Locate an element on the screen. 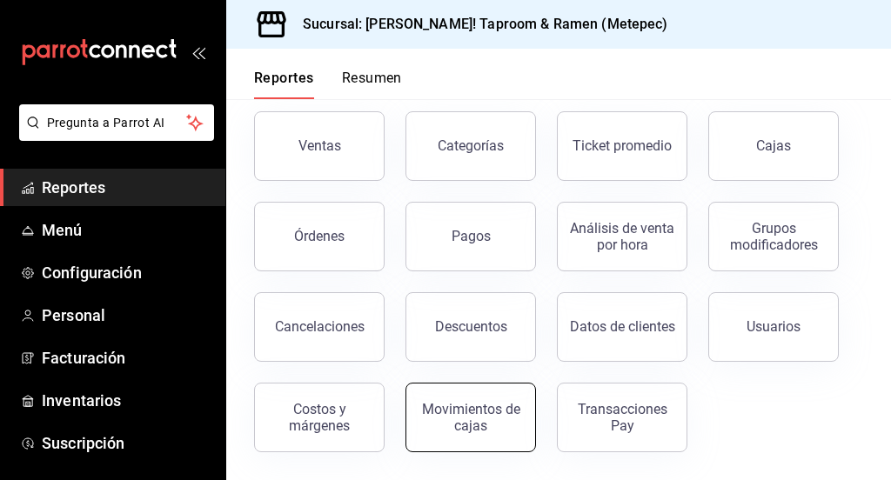 The width and height of the screenshot is (891, 480). button: Transacciones Pay is located at coordinates (622, 418).